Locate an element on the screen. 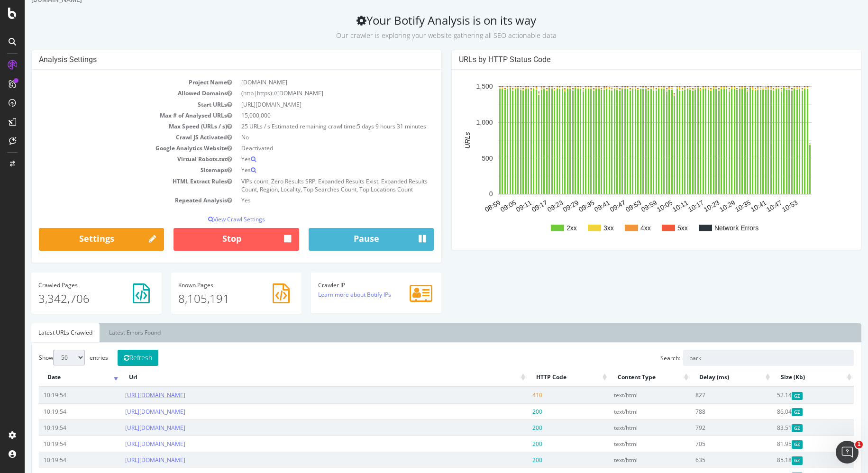 Image resolution: width=868 pixels, height=473 pixels. button: Refresh is located at coordinates (114, 358).